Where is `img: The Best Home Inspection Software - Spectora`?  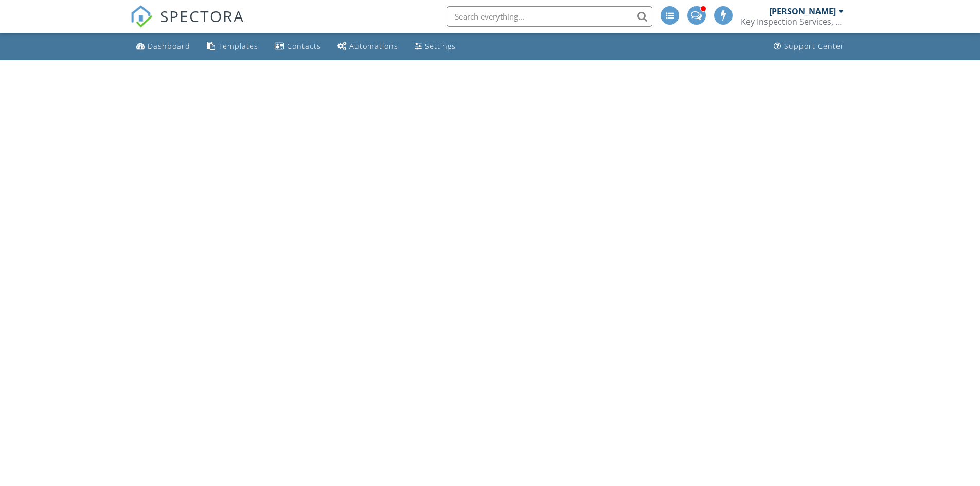
img: The Best Home Inspection Software - Spectora is located at coordinates (142, 17).